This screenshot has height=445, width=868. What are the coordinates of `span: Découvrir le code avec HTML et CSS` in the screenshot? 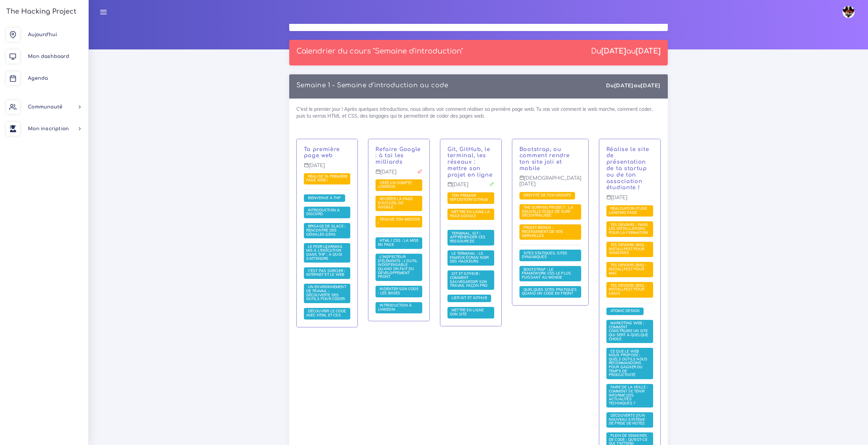 It's located at (326, 313).